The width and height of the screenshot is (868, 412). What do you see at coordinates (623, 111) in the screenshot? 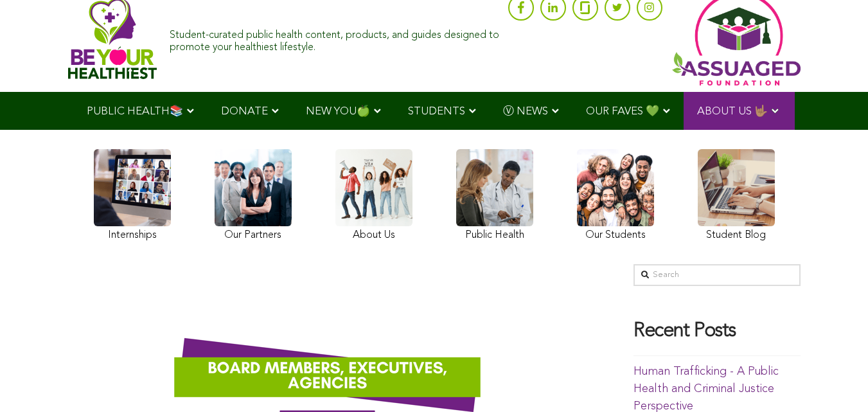
I see `span: OUR FAVES 💚` at bounding box center [623, 111].